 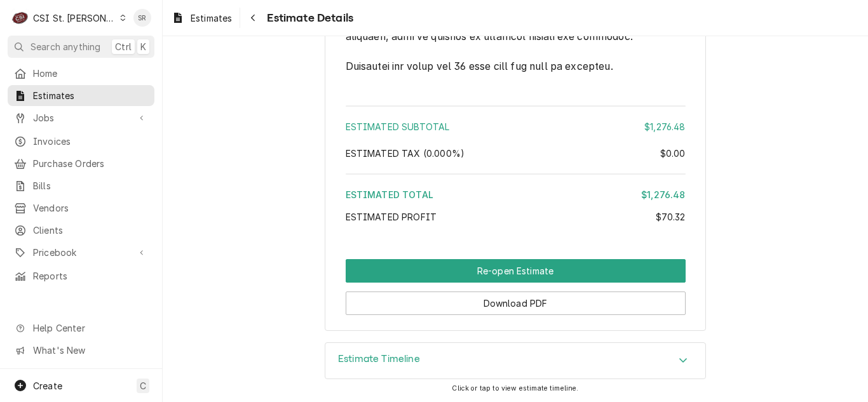 What do you see at coordinates (379, 359) in the screenshot?
I see `h3: Estimate Timeline` at bounding box center [379, 359].